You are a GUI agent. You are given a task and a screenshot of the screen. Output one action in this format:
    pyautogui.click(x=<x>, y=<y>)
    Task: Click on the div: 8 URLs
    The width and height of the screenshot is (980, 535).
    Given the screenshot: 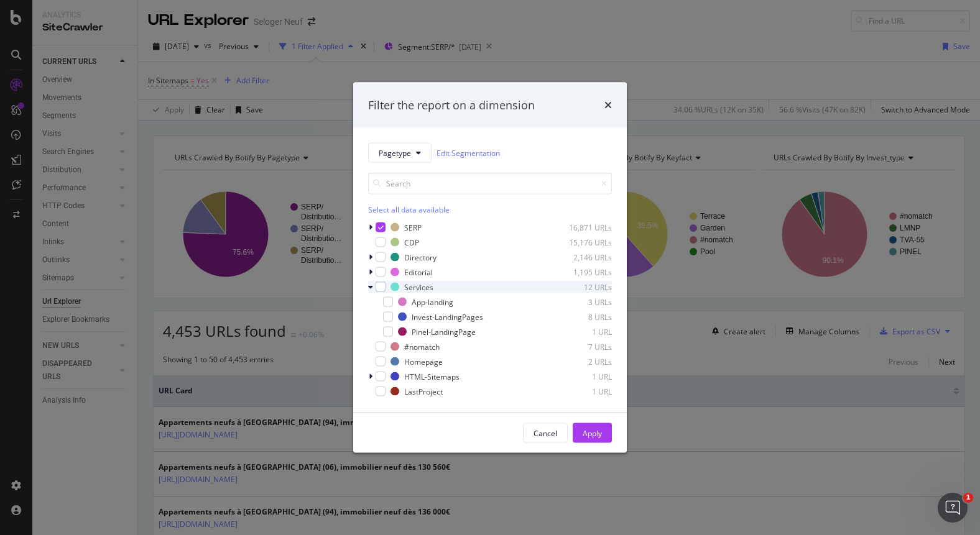 What is the action you would take?
    pyautogui.click(x=581, y=316)
    